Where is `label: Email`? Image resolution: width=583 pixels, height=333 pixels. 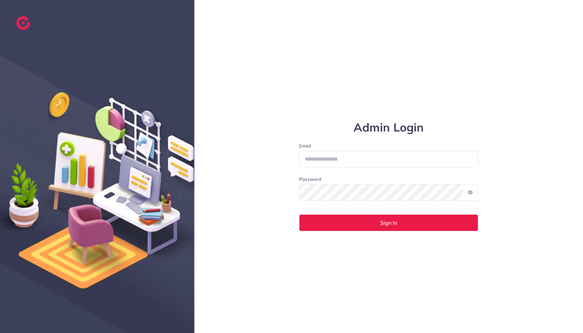 label: Email is located at coordinates (389, 146).